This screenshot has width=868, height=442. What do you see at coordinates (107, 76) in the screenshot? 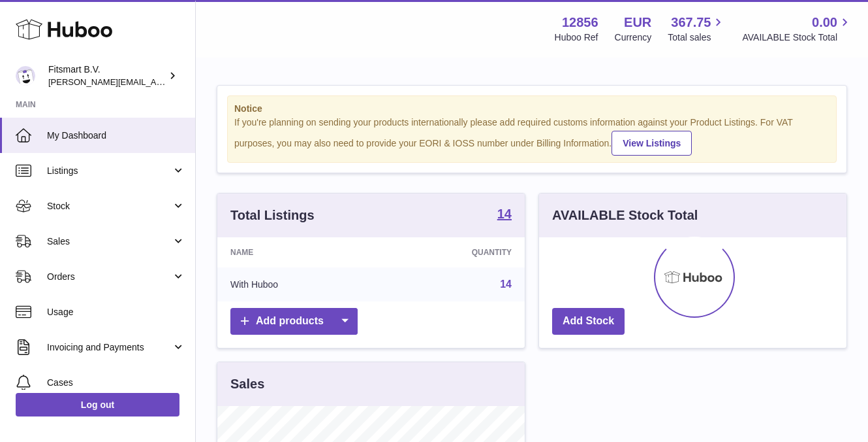
I see `div: Fitsmart B.V.` at bounding box center [107, 76].